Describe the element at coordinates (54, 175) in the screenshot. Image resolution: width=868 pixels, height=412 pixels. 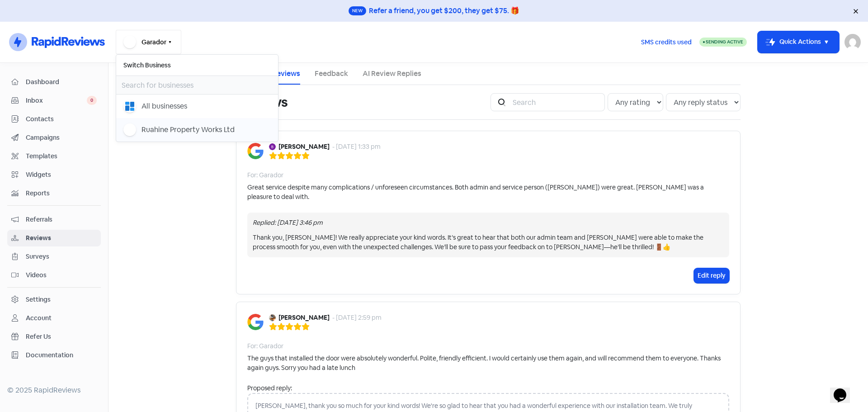
I see `a: Widgets` at that location.